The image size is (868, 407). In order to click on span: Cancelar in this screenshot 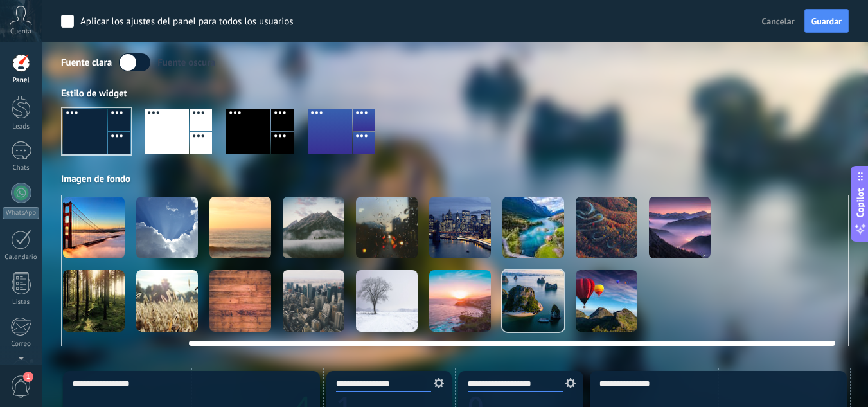, I will do `click(778, 21)`.